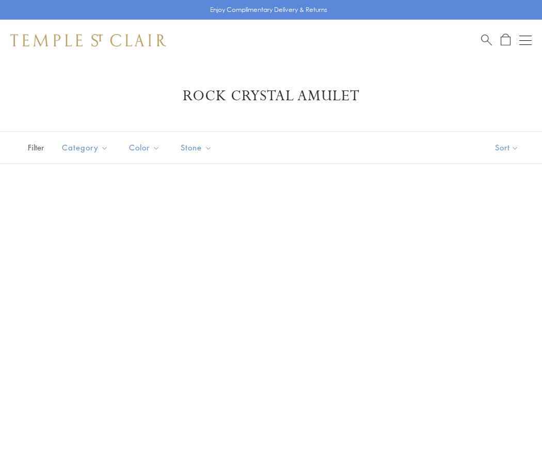 This screenshot has height=459, width=542. What do you see at coordinates (507, 147) in the screenshot?
I see `button: Show sort by` at bounding box center [507, 147].